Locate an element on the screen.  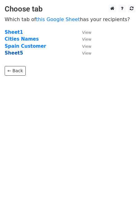
strong: Sheet1 is located at coordinates (14, 32).